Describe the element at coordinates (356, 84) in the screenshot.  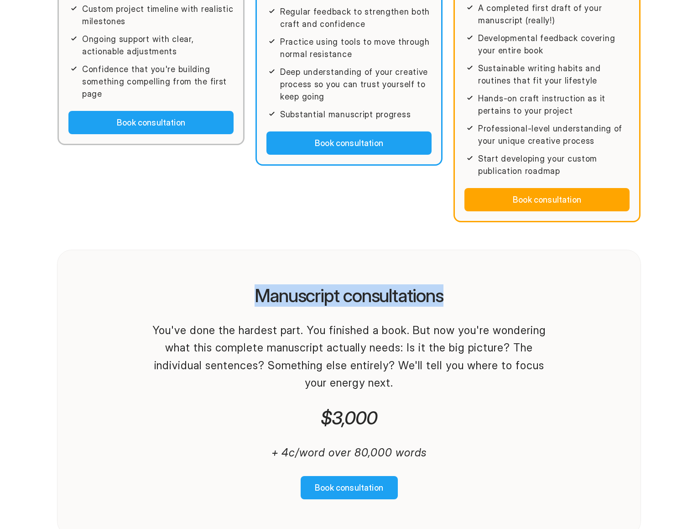
I see `p: Deep understanding of your creative process so you can trust yourself to keep going` at that location.